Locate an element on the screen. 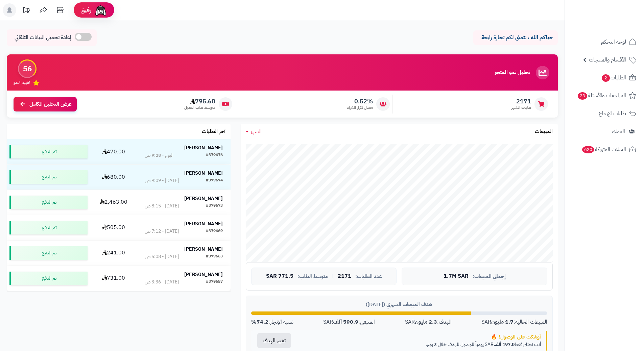 This screenshot has width=644, height=351. button: تغيير الهدف is located at coordinates (274, 340).